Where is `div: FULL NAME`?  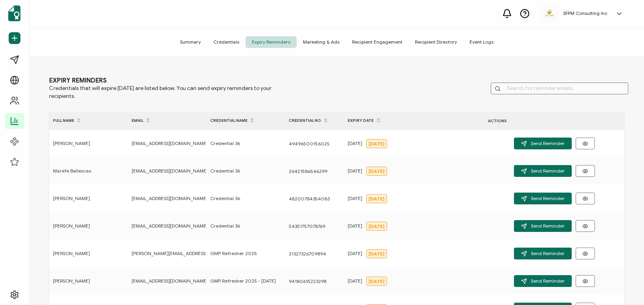
div: FULL NAME is located at coordinates (88, 121).